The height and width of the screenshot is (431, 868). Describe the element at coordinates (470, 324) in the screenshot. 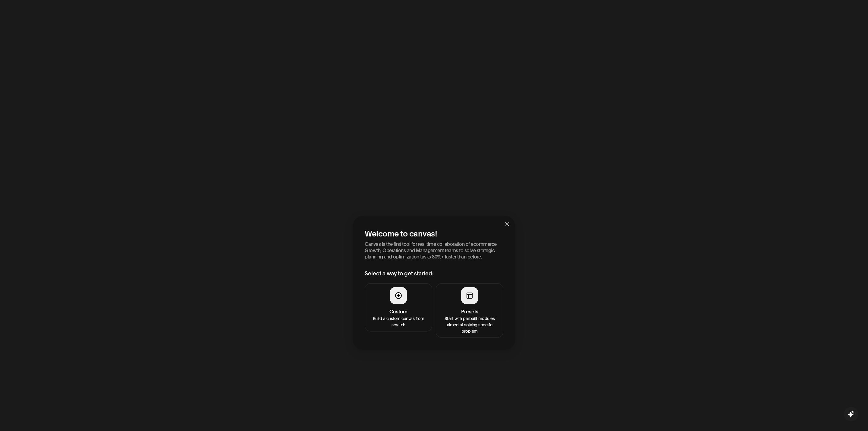

I see `p: Start with prebuilt modules aimed at solving specific problem` at that location.